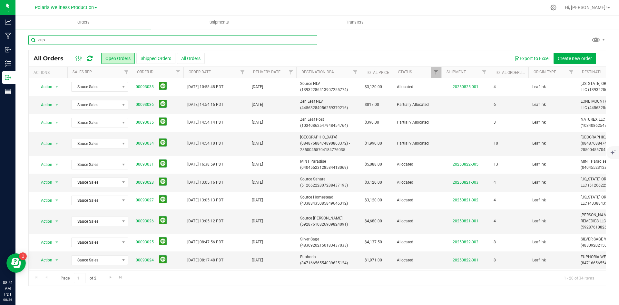 Image resolution: width=619 pixels, height=305 pixels. I want to click on span: Euphoria (84716656554039635124), so click(328, 260).